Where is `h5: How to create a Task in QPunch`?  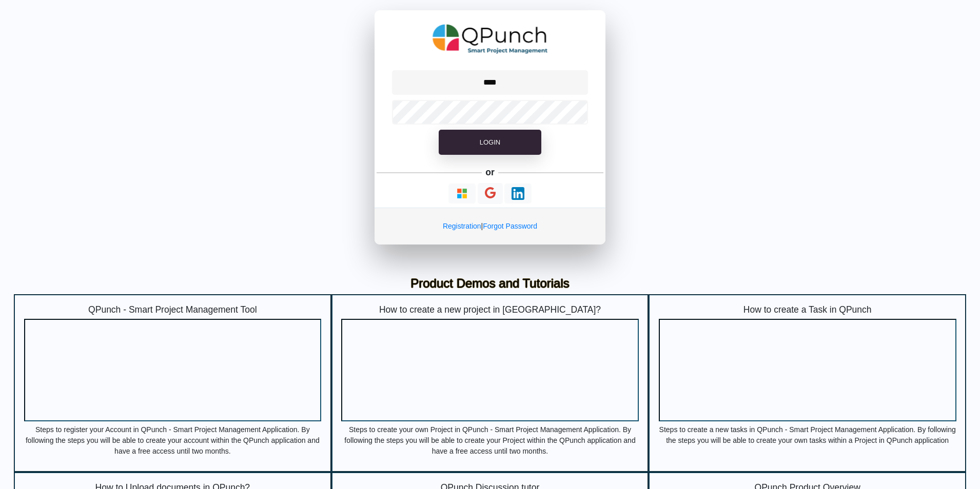 h5: How to create a Task in QPunch is located at coordinates (808, 310).